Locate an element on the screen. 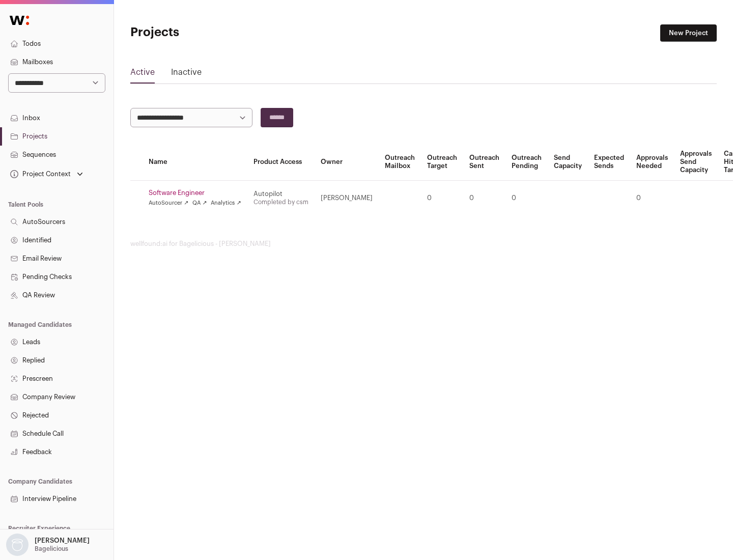 The image size is (733, 560). th: Approvals Send Capacity is located at coordinates (696, 162).